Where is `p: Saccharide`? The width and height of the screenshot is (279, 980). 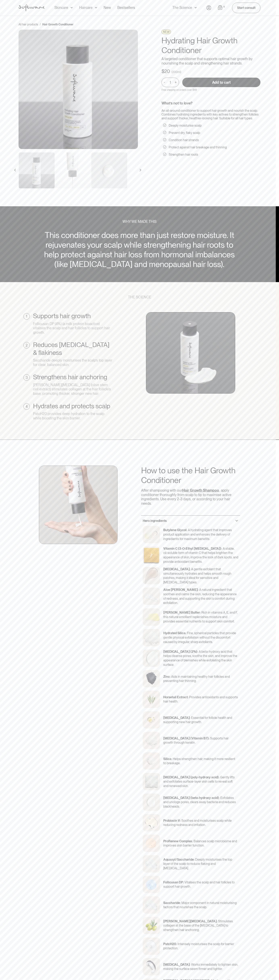
p: Saccharide is located at coordinates (172, 903).